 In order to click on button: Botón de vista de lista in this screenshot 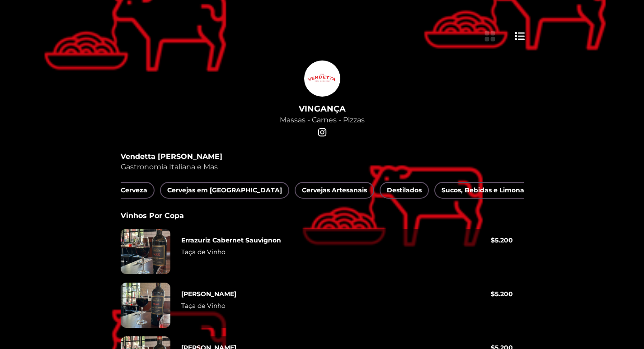, I will do `click(520, 36)`.